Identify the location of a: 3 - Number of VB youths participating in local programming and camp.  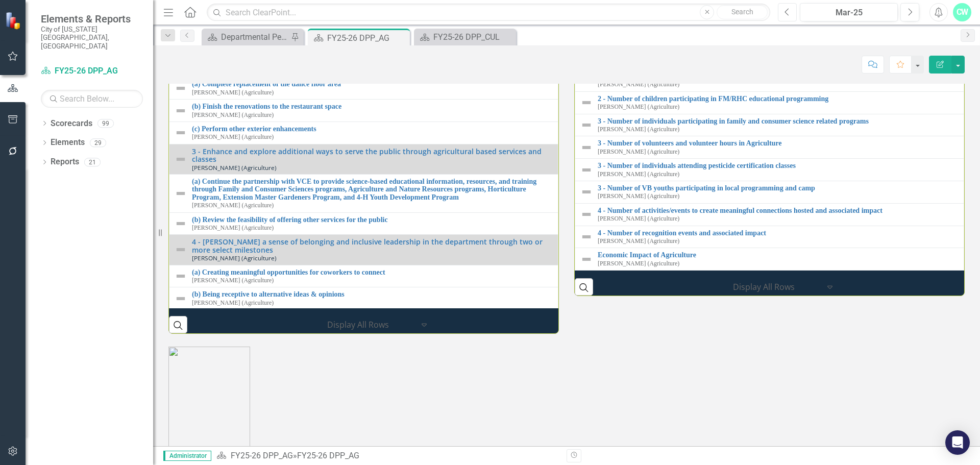
(778, 188).